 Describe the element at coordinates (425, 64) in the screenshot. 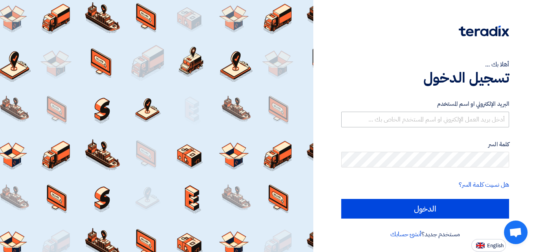

I see `div: أهلا بك ...` at that location.